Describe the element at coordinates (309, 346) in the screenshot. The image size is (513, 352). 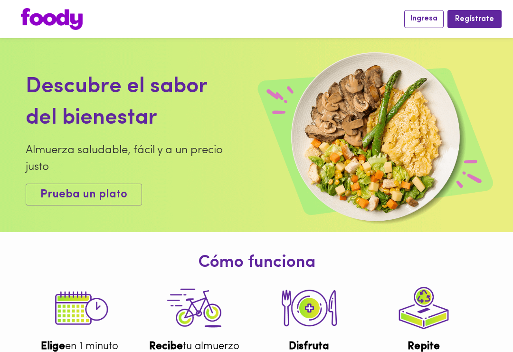
I see `b: Disfruta` at that location.